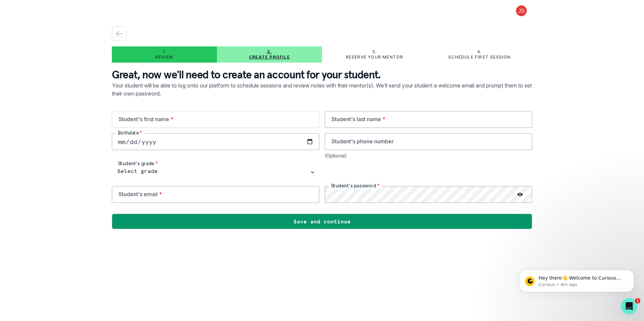 This screenshot has width=644, height=321. Describe the element at coordinates (479, 57) in the screenshot. I see `p: Schedule first session` at that location.